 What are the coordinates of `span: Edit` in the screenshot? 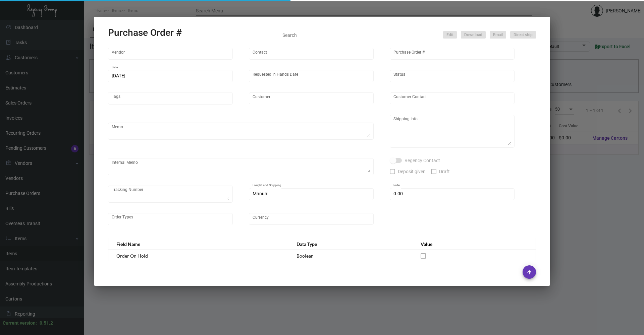 It's located at (450, 35).